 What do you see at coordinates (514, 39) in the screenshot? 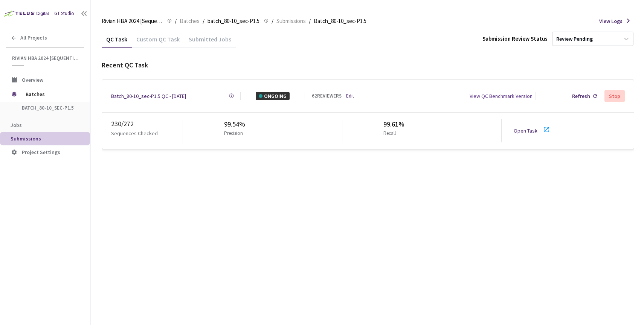
I see `div: Submission Review Status` at bounding box center [514, 39].